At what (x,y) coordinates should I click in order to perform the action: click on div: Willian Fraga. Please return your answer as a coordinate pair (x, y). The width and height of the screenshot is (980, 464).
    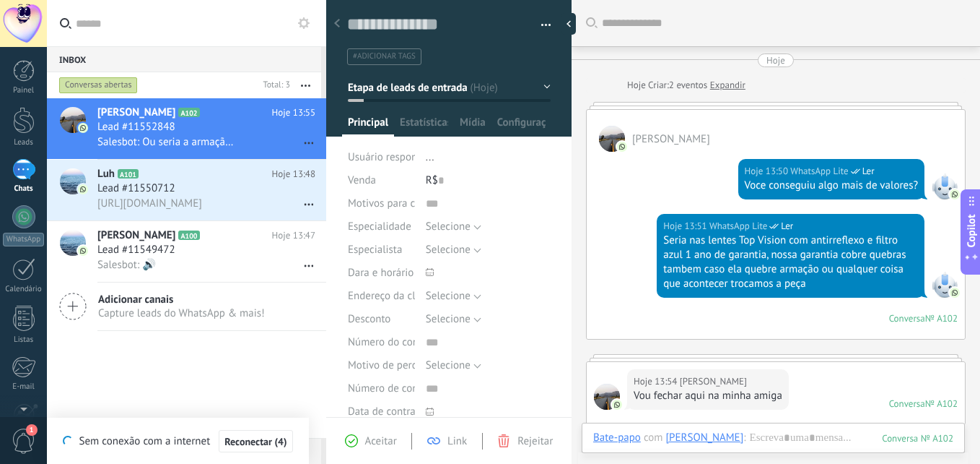
    Looking at the image, I should click on (705, 437).